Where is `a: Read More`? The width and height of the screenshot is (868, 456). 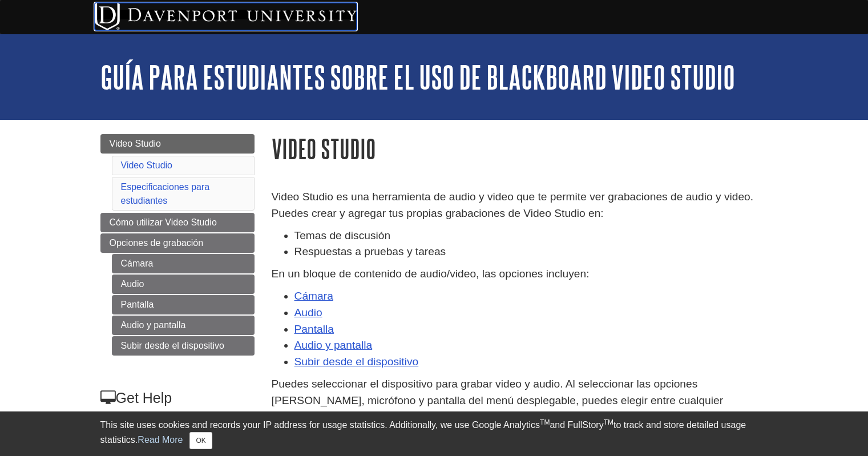
a: Read More is located at coordinates (160, 439).